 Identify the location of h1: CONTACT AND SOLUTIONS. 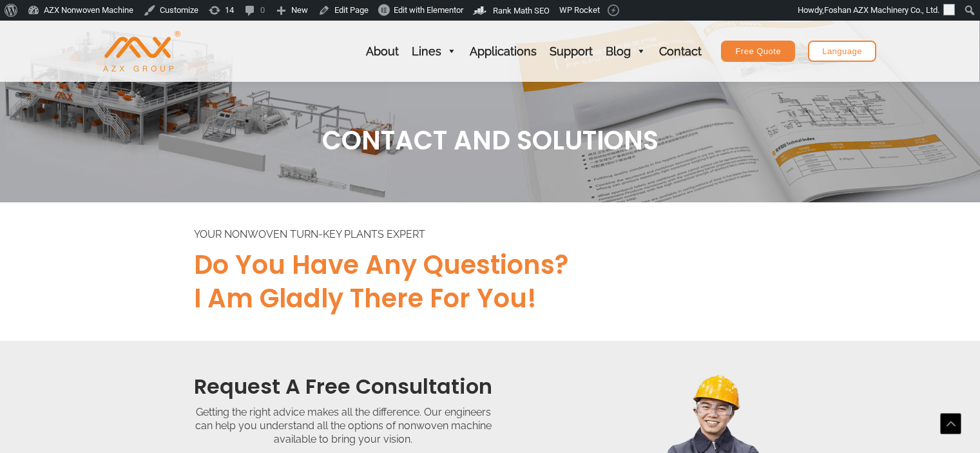
(490, 141).